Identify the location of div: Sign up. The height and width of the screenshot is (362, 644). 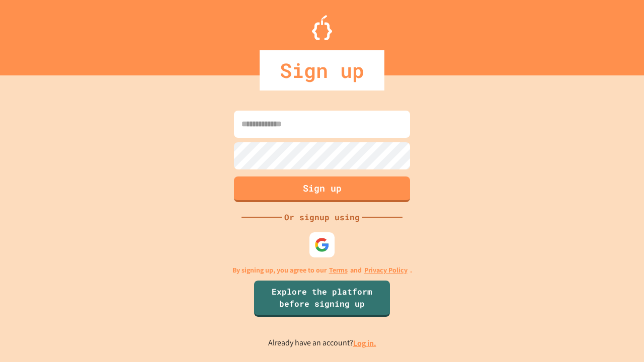
(322, 70).